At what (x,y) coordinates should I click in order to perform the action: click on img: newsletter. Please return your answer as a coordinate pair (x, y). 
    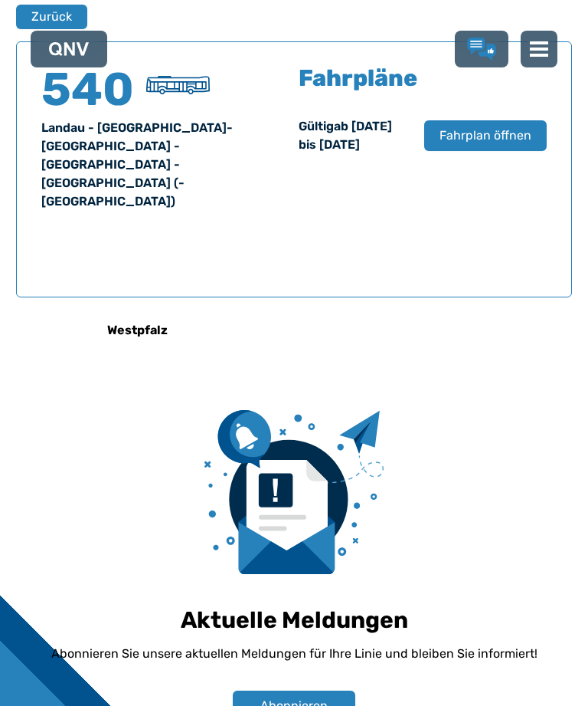
    Looking at the image, I should click on (294, 492).